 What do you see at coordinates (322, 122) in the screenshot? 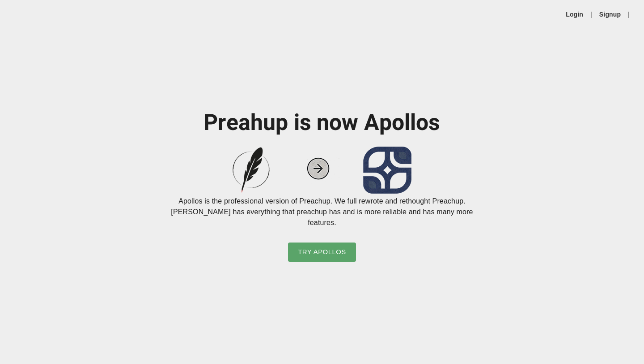
I see `h1: Preahup is now Apollos` at bounding box center [322, 122].